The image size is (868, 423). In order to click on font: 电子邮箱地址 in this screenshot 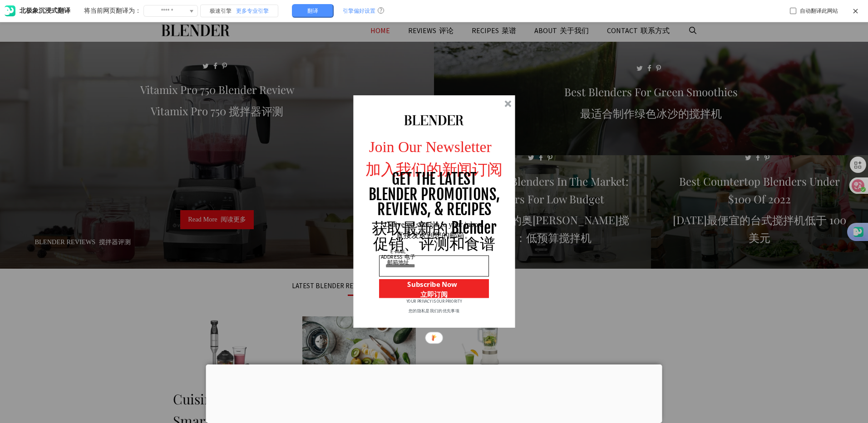, I will do `click(401, 260)`.